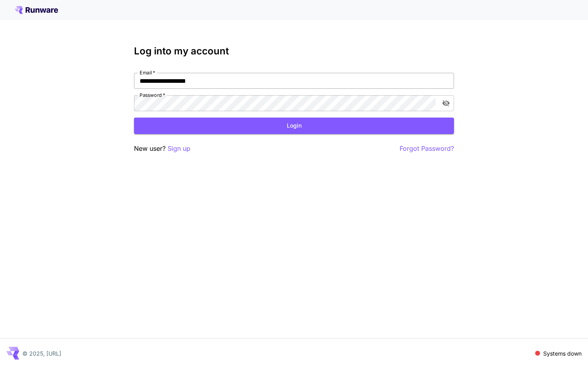 The width and height of the screenshot is (588, 368). What do you see at coordinates (427, 148) in the screenshot?
I see `p: Forgot Password?` at bounding box center [427, 148].